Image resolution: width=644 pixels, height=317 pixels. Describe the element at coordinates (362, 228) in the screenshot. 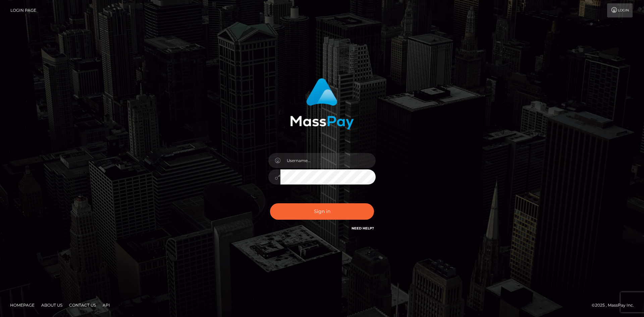

I see `a: Need Help?` at that location.